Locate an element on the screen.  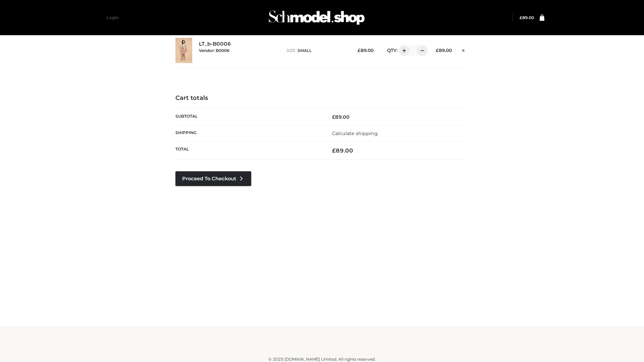
a: Proceed to Checkout is located at coordinates (213, 179).